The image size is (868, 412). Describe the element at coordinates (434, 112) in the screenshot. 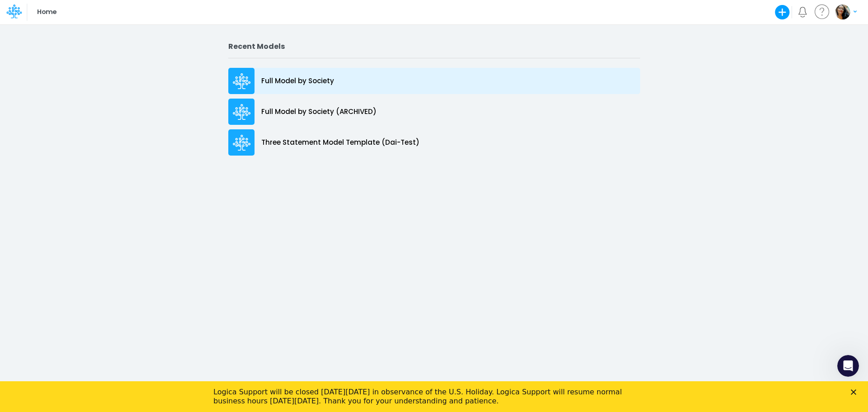

I see `a: Full Model by Society (ARCHIVED)` at that location.